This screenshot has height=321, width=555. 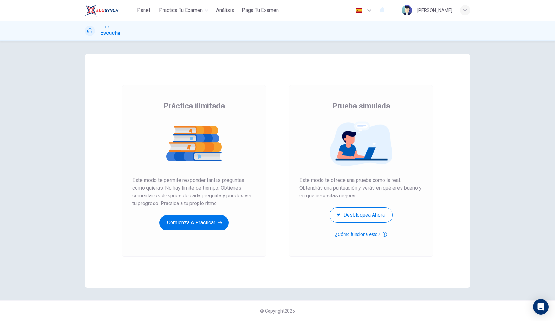 I want to click on a: Análisis, so click(x=225, y=10).